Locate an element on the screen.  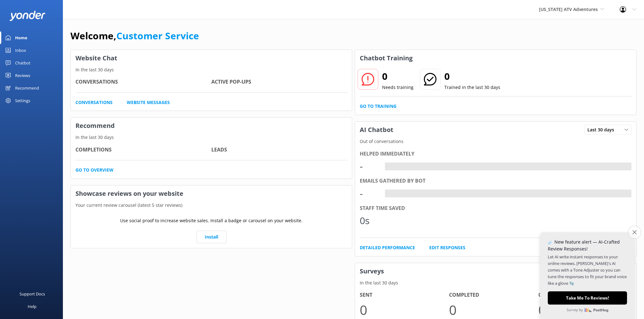
h4: Completed is located at coordinates (493, 295).